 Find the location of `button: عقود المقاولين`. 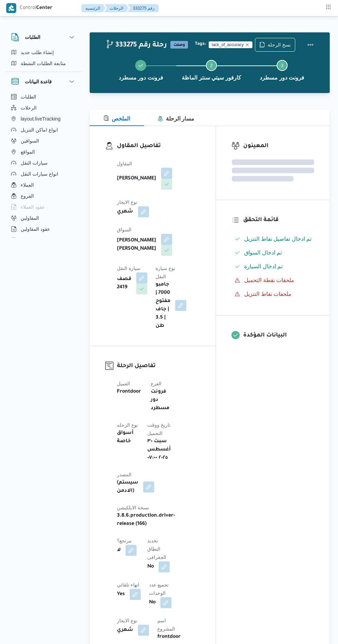

button: عقود المقاولين is located at coordinates (43, 229).